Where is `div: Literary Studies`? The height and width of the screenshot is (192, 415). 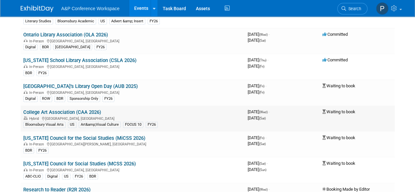 div: Literary Studies is located at coordinates (38, 21).